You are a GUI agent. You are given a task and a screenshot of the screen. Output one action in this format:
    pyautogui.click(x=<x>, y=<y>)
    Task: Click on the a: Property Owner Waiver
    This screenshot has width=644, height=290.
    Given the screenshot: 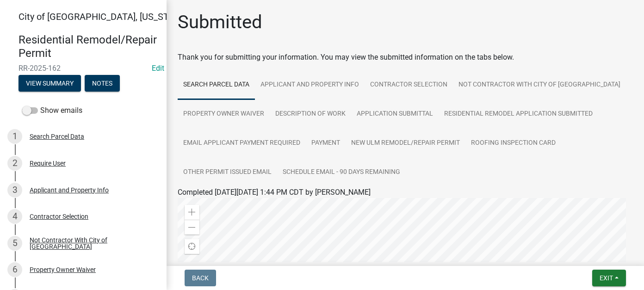 What is the action you would take?
    pyautogui.click(x=223, y=114)
    